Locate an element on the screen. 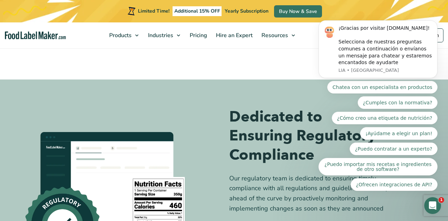  a: Industries is located at coordinates (164, 35).